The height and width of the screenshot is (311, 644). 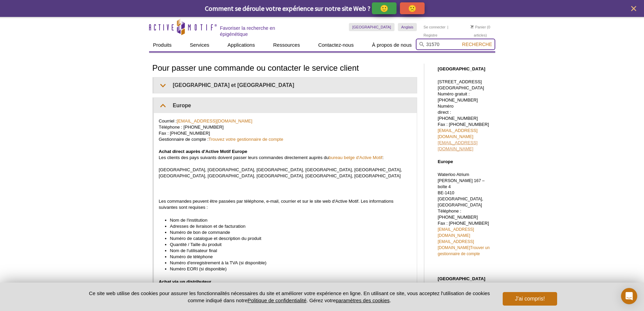 I want to click on a: Se connecter, so click(x=434, y=27).